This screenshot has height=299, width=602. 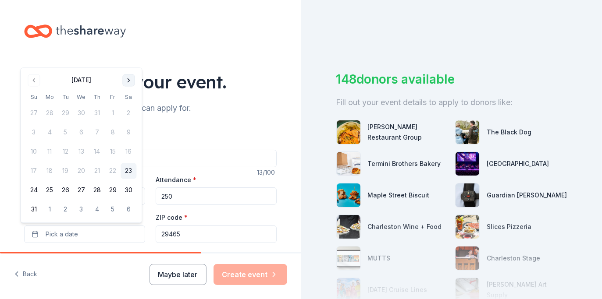 I want to click on div: Termini Brothers Bakery, so click(x=404, y=164).